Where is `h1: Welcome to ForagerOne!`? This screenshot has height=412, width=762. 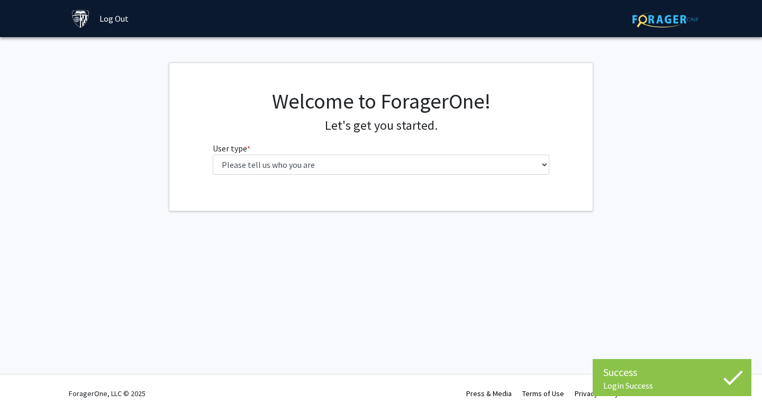
h1: Welcome to ForagerOne! is located at coordinates (381, 101).